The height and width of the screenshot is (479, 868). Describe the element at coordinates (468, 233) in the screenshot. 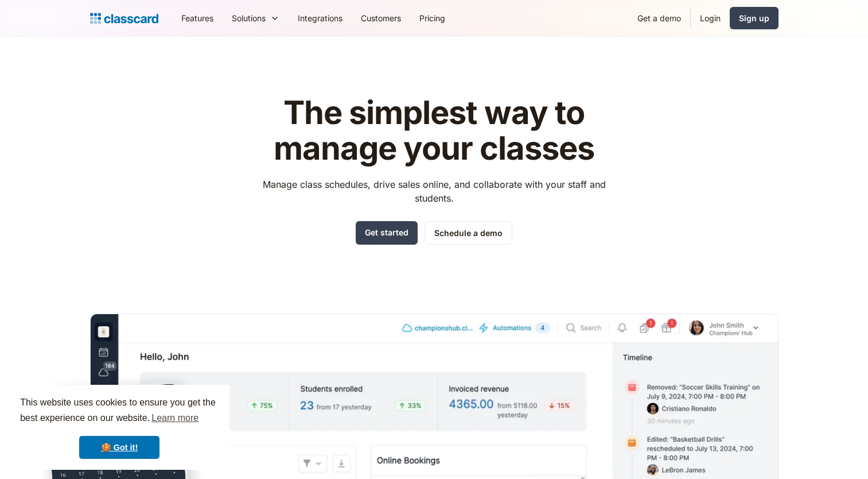

I see `a: Schedule a demo` at that location.